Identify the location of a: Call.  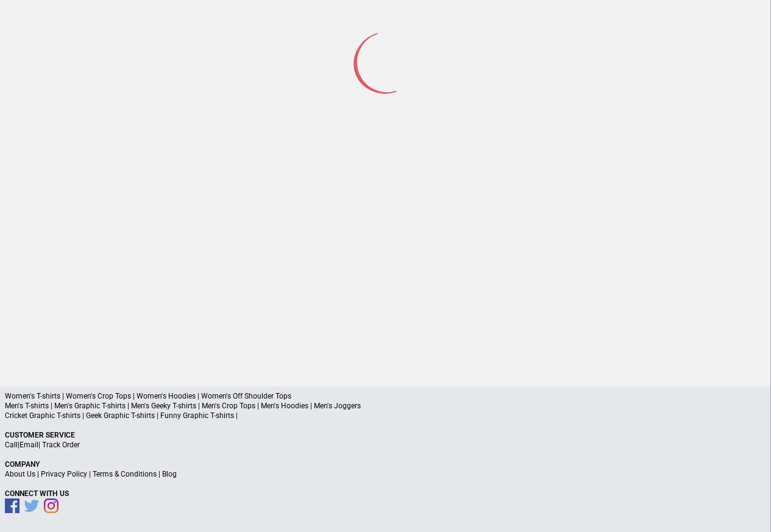
(11, 444).